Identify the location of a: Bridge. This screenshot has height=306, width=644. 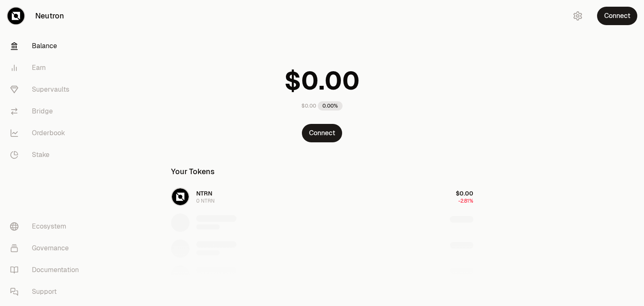
(47, 111).